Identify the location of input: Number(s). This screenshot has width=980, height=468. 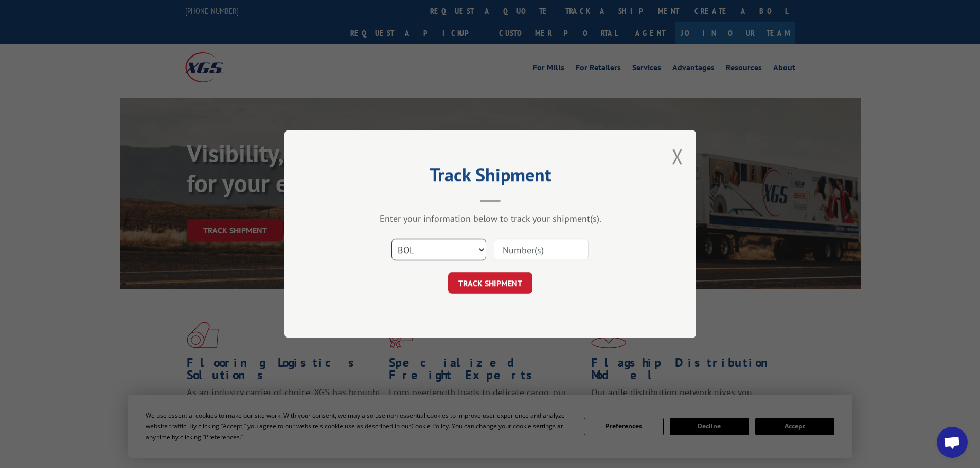
(541, 250).